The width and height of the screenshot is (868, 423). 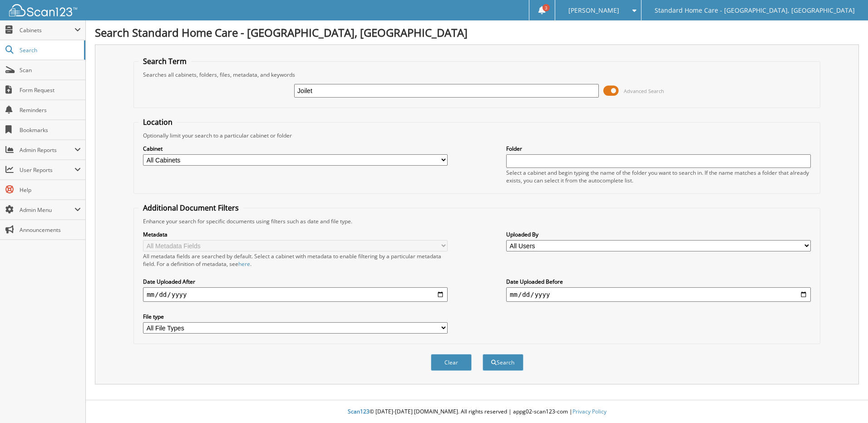 What do you see at coordinates (244, 264) in the screenshot?
I see `a: here` at bounding box center [244, 264].